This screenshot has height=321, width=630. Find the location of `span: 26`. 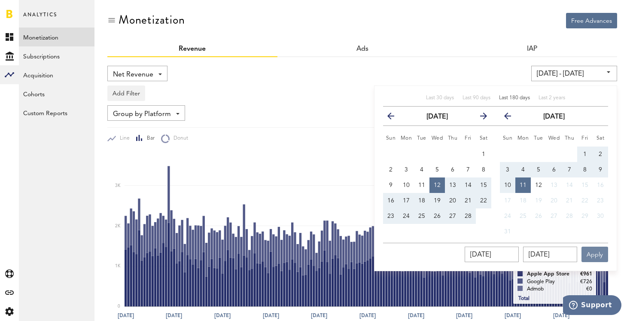

span: 26 is located at coordinates (437, 216).